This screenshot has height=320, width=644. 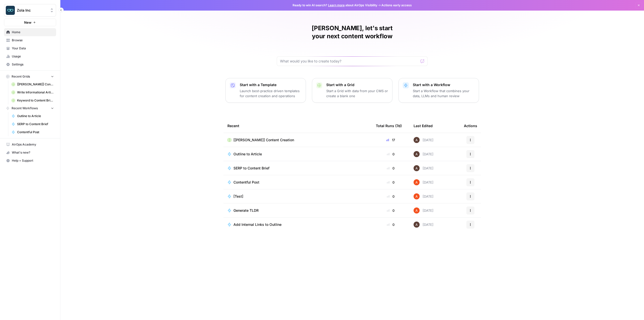 I want to click on span: [Test], so click(x=238, y=197).